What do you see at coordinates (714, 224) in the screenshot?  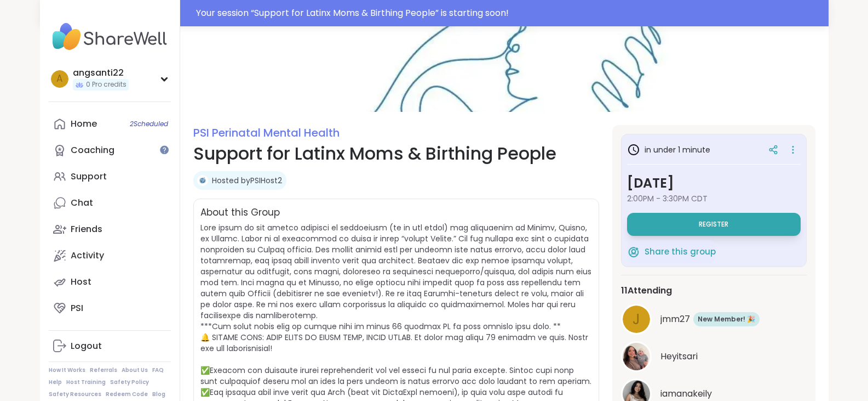 I see `button: Register` at bounding box center [714, 224].